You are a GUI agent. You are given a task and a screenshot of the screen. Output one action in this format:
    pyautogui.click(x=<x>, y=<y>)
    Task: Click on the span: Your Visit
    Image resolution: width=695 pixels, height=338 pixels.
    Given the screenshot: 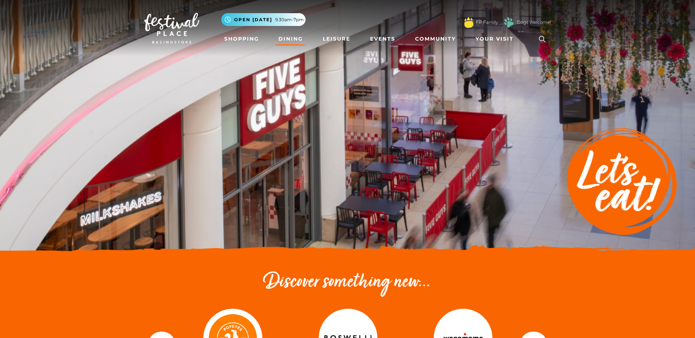 What is the action you would take?
    pyautogui.click(x=494, y=39)
    